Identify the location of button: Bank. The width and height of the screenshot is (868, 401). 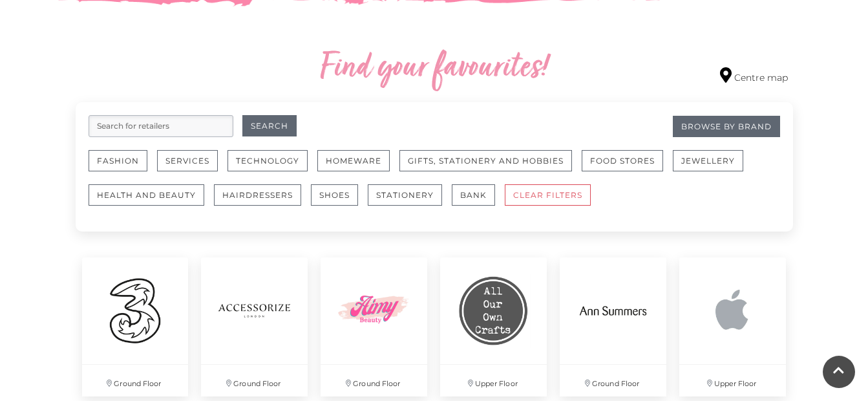
(473, 195).